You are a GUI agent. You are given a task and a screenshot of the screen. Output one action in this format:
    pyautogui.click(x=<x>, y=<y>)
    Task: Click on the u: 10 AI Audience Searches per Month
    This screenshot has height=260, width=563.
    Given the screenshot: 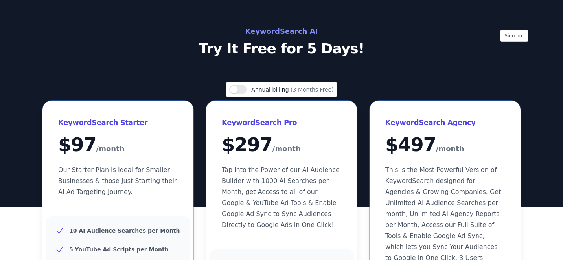 What is the action you would take?
    pyautogui.click(x=124, y=231)
    